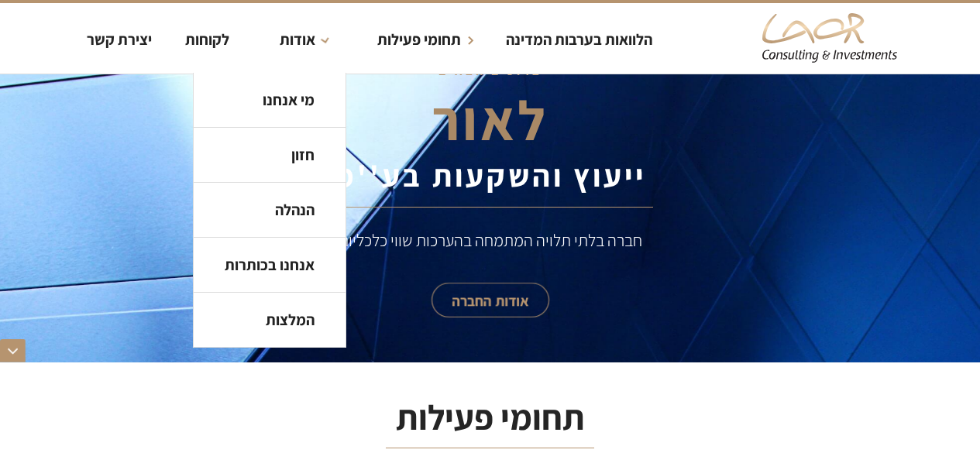 This screenshot has width=980, height=453. What do you see at coordinates (270, 320) in the screenshot?
I see `a: המלצות` at bounding box center [270, 320].